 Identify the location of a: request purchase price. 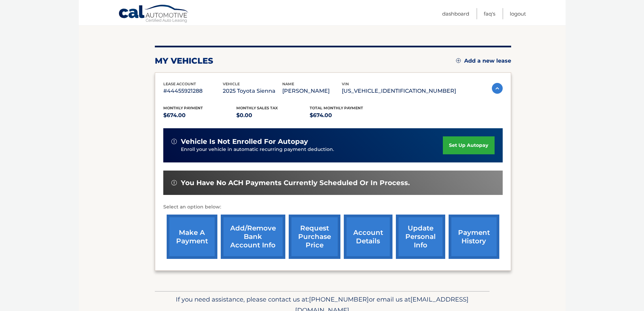
(314, 236).